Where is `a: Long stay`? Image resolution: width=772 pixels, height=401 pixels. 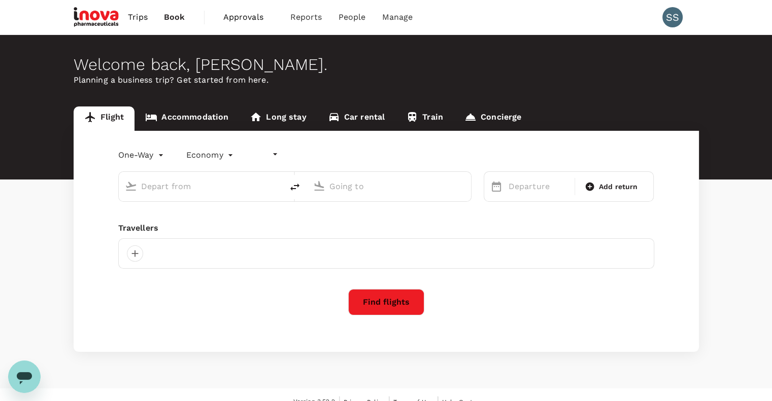
a: Long stay is located at coordinates (277, 119).